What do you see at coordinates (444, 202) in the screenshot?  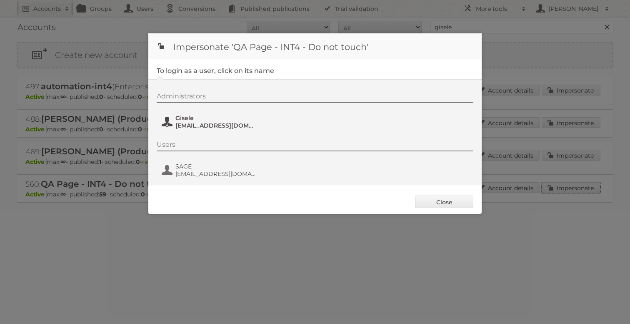 I see `a: Close` at bounding box center [444, 202].